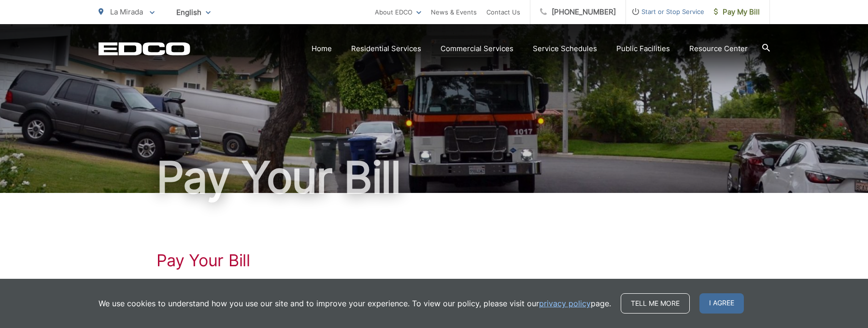 The image size is (868, 328). Describe the element at coordinates (721, 304) in the screenshot. I see `span: I agree` at that location.